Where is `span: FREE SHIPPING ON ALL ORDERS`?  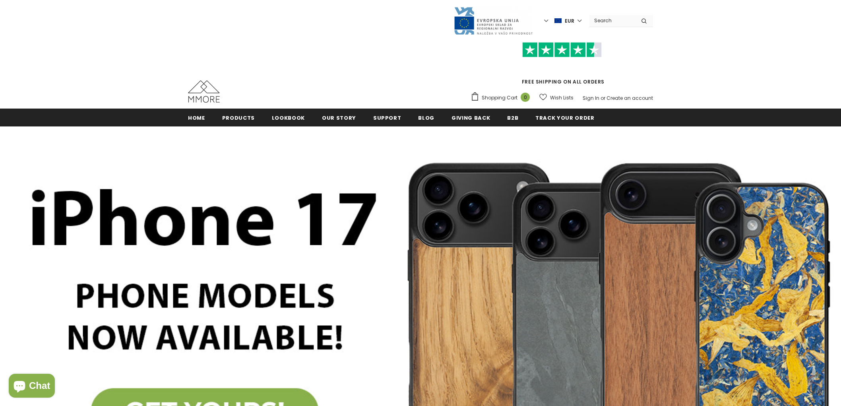 span: FREE SHIPPING ON ALL ORDERS is located at coordinates (562, 65).